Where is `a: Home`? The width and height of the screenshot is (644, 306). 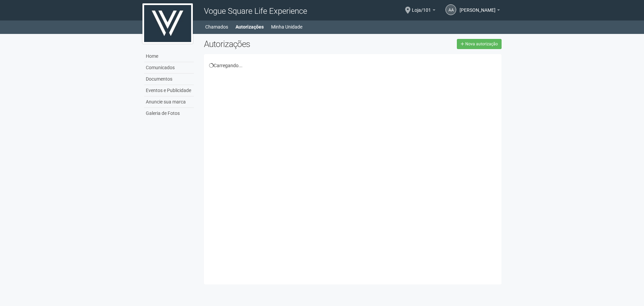
a: Home is located at coordinates (169, 57).